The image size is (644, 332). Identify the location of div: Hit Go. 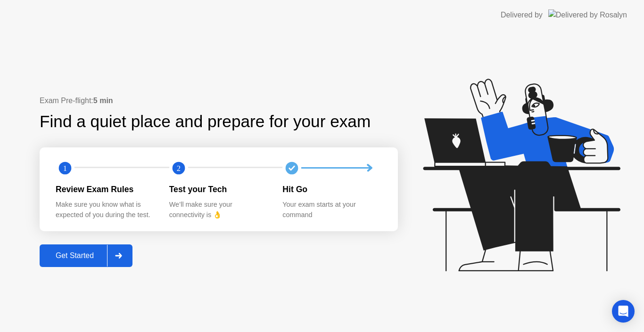
(331, 189).